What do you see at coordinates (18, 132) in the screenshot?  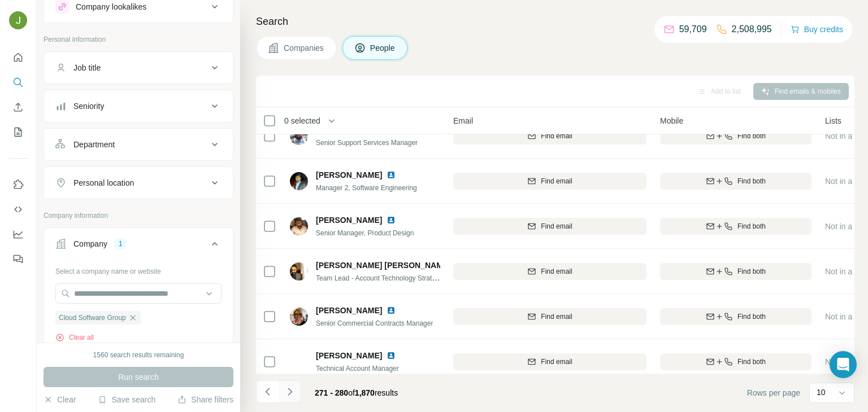 I see `button: My lists` at bounding box center [18, 132].